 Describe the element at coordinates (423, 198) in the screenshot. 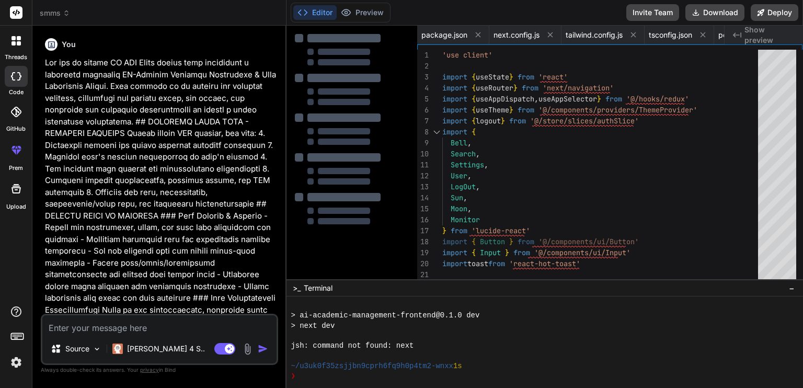

I see `div: 14` at that location.